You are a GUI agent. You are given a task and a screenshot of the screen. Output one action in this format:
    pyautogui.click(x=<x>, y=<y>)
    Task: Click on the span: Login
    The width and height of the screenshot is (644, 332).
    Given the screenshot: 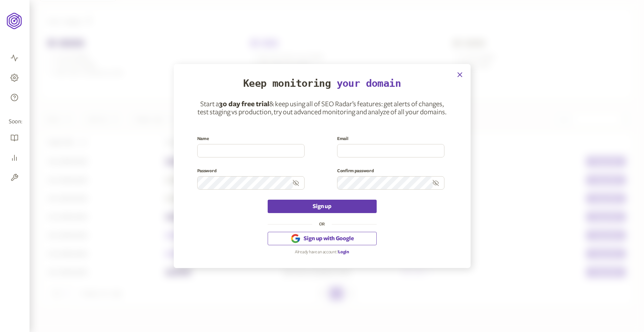 What is the action you would take?
    pyautogui.click(x=344, y=252)
    